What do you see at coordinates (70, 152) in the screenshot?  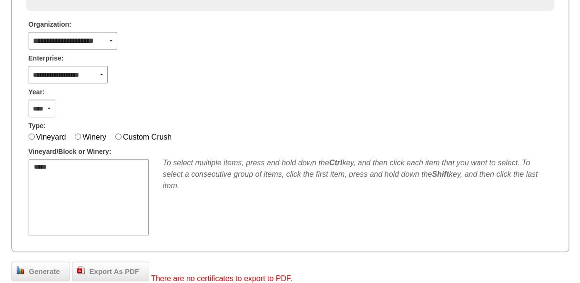 I see `span: Vineyard/Block or Winery:` at bounding box center [70, 152].